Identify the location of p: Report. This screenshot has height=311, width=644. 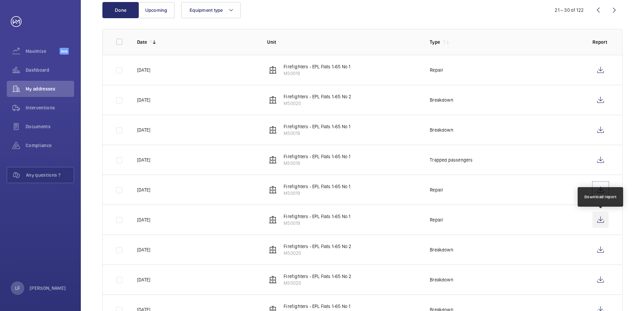
(600, 42).